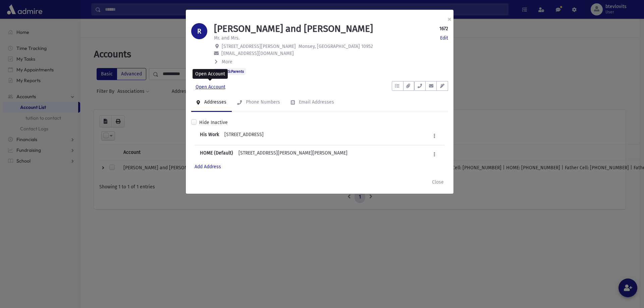  What do you see at coordinates (438, 182) in the screenshot?
I see `button: Close` at bounding box center [438, 182].